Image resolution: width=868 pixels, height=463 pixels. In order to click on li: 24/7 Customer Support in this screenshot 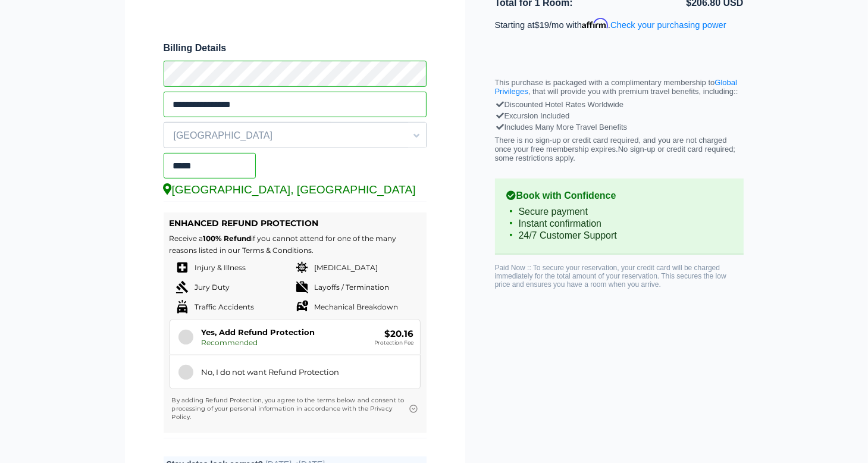, I will do `click(620, 236)`.